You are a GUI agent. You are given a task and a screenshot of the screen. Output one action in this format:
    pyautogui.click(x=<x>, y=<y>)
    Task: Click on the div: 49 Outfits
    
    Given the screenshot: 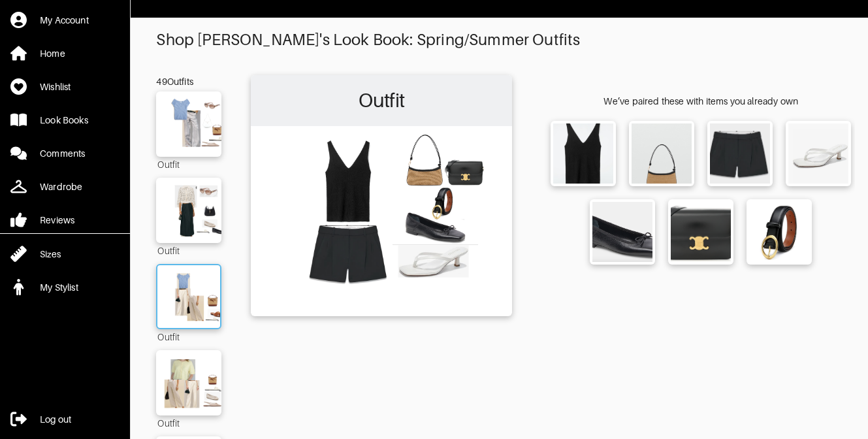 What is the action you would take?
    pyautogui.click(x=189, y=82)
    